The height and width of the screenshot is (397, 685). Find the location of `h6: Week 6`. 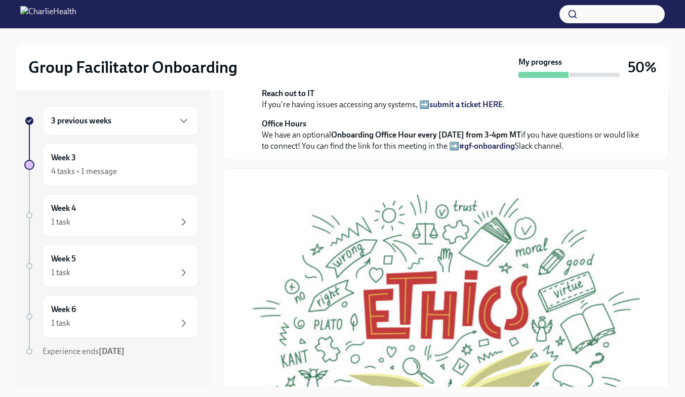

h6: Week 6 is located at coordinates (63, 310).